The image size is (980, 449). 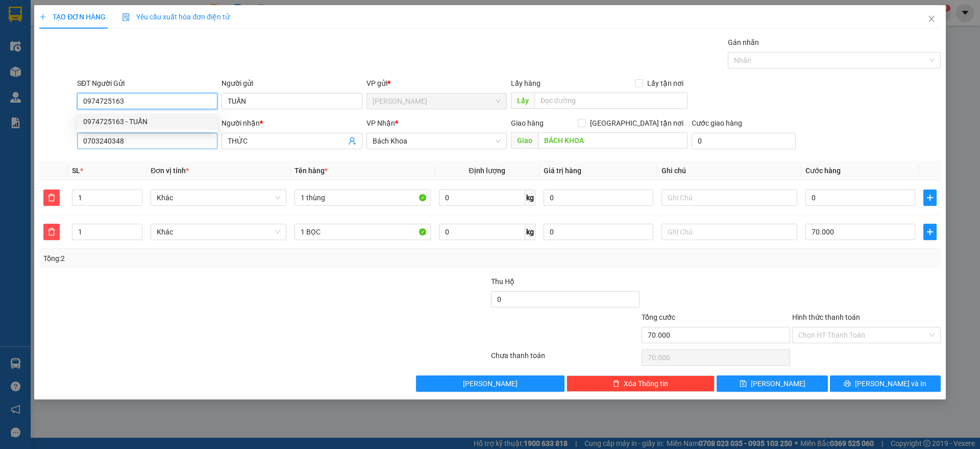 I want to click on span: Xóa Thông tin, so click(x=645, y=384).